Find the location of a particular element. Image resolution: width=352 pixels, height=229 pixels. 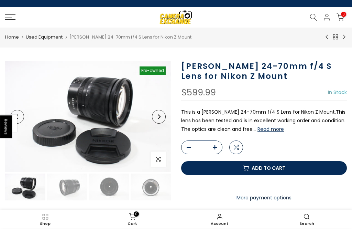

span: Add to cart is located at coordinates (268, 168).